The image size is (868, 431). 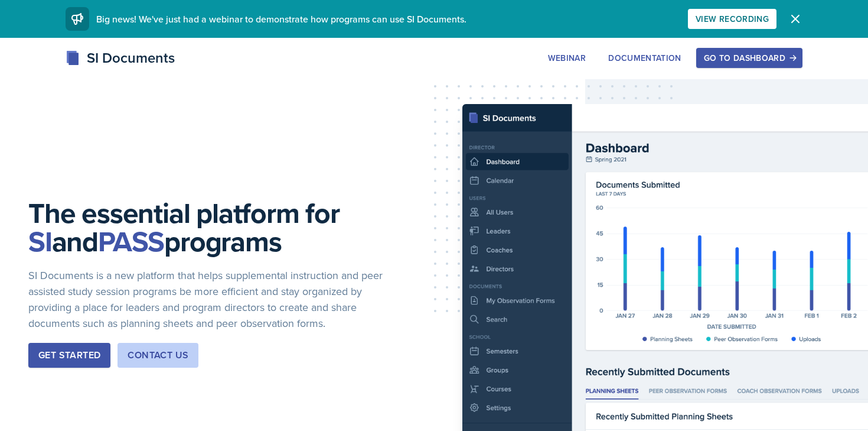 What do you see at coordinates (645, 58) in the screenshot?
I see `div: Documentation` at bounding box center [645, 58].